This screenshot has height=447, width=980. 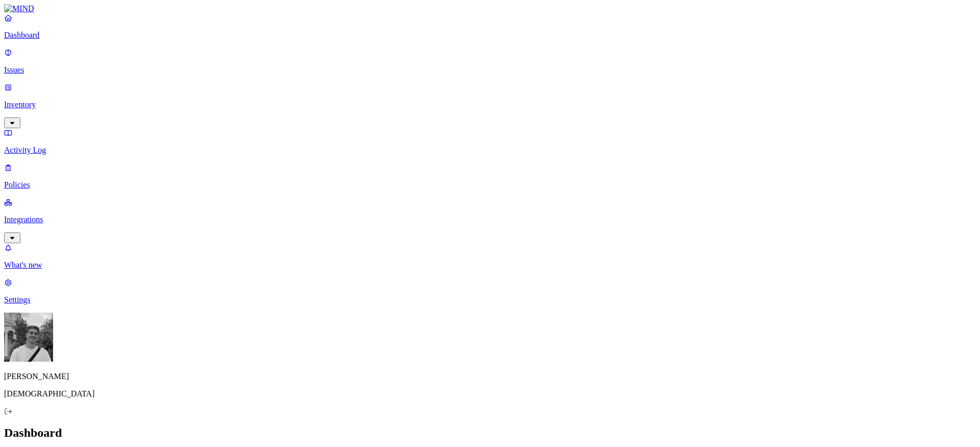 I want to click on a: Policies, so click(x=490, y=176).